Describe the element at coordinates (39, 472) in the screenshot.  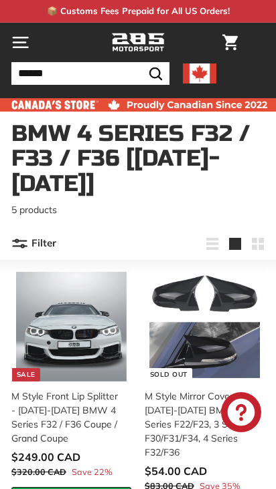
I see `span: $320.00 CAD` at that location.